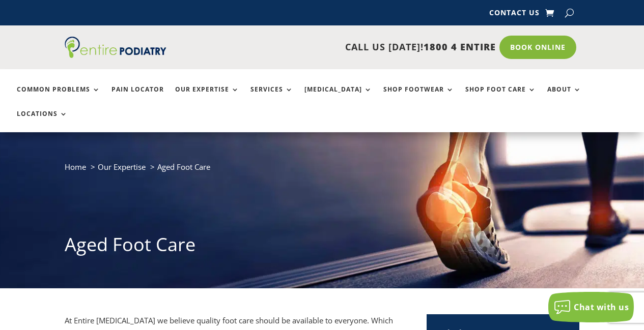 The image size is (644, 330). What do you see at coordinates (514, 15) in the screenshot?
I see `a: Contact Us` at bounding box center [514, 15].